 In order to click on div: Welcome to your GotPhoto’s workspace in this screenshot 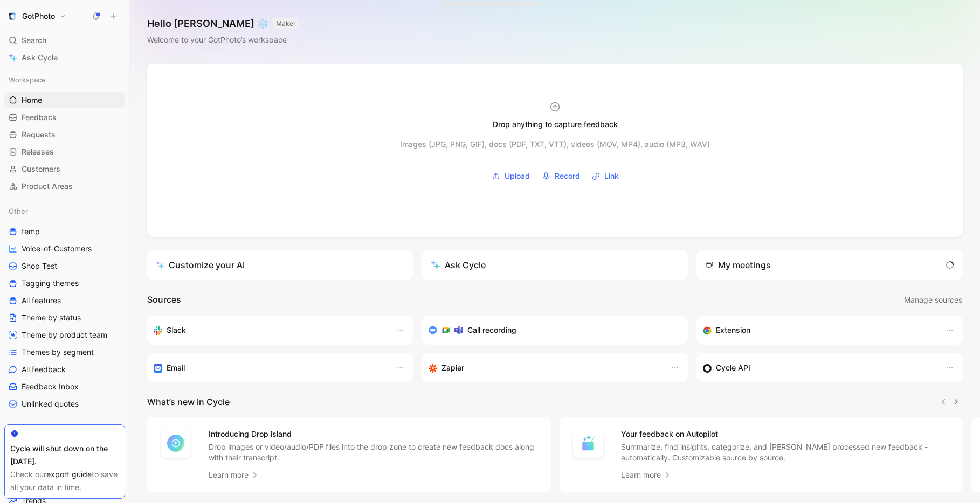, I will do `click(223, 40)`.